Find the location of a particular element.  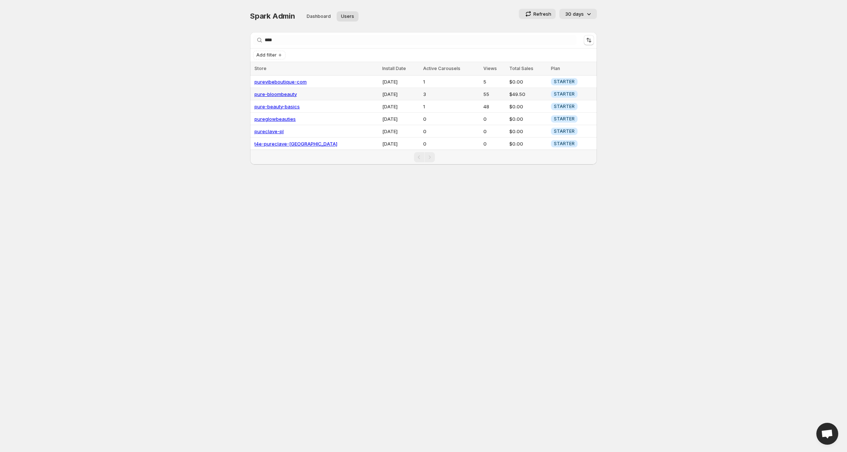

td: 55 is located at coordinates (494, 94).